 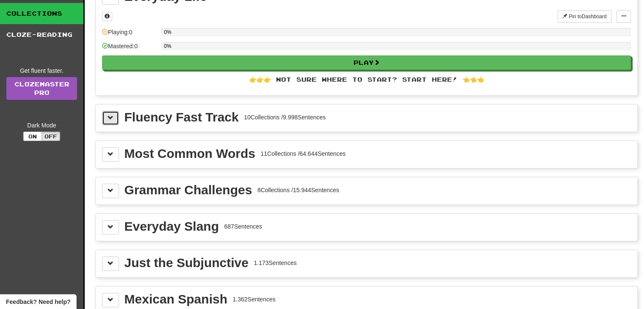 What do you see at coordinates (129, 35) in the screenshot?
I see `div: Playing: 0` at bounding box center [129, 35].